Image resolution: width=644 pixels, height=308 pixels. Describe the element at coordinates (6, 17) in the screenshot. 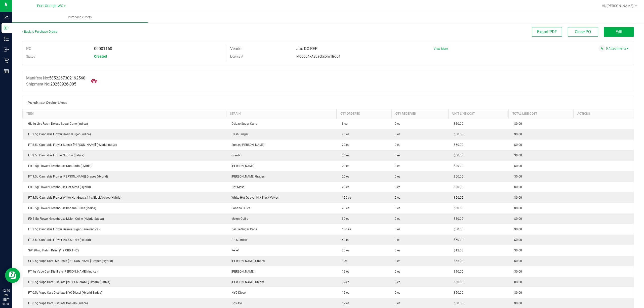

I see `inline-svg: Analytics` at that location.